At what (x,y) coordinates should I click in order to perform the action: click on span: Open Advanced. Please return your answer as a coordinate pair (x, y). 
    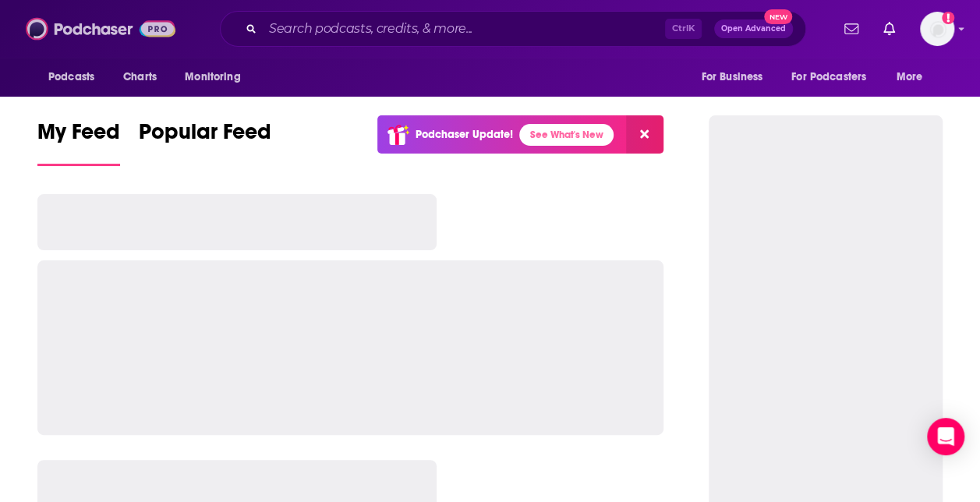
    Looking at the image, I should click on (753, 29).